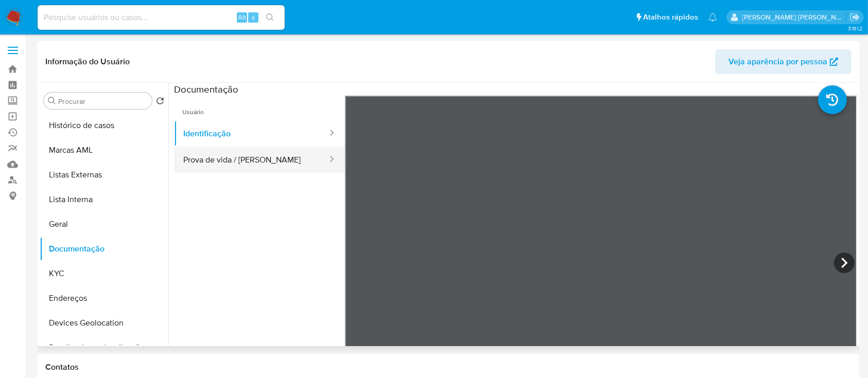  I want to click on button: KYC, so click(104, 274).